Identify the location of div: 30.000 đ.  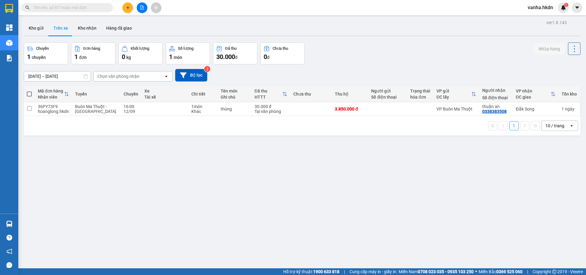
(271, 106).